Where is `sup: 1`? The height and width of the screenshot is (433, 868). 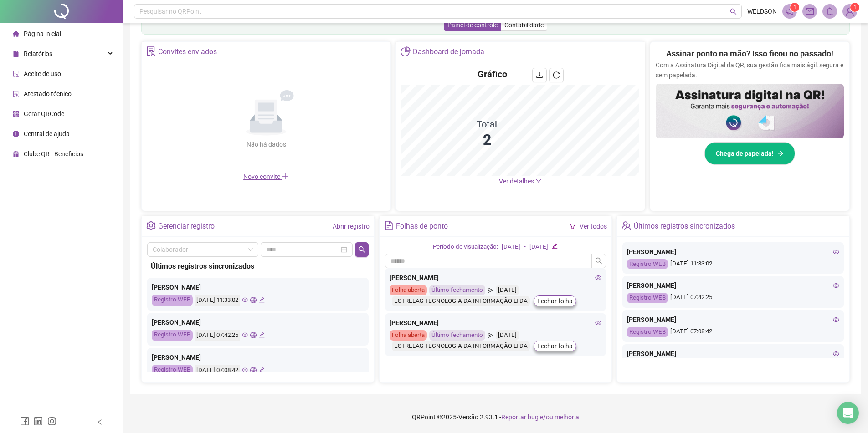
sup: 1 is located at coordinates (795, 7).